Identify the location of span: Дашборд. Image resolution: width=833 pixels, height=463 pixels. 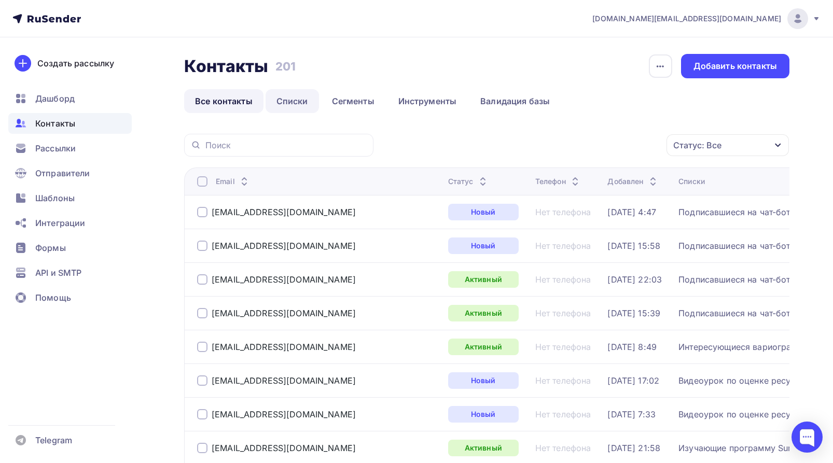
(55, 99).